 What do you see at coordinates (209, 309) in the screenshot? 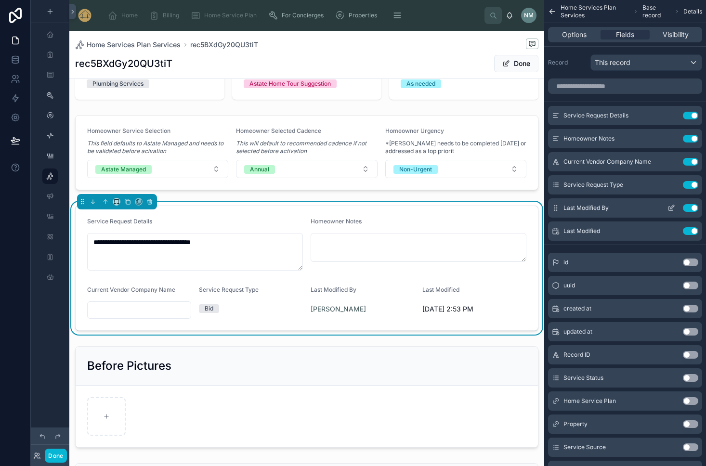
I see `div: Bid` at bounding box center [209, 309].